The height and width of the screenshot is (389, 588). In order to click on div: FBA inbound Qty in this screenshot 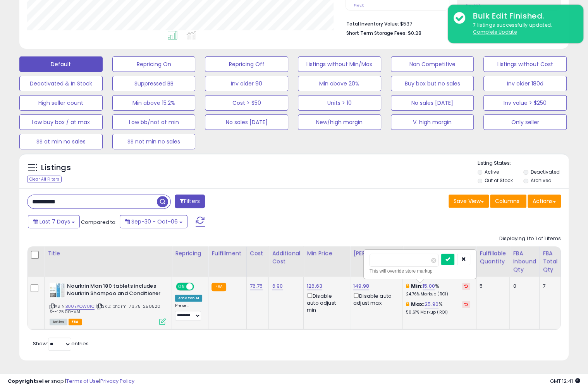, I will do `click(524, 261)`.